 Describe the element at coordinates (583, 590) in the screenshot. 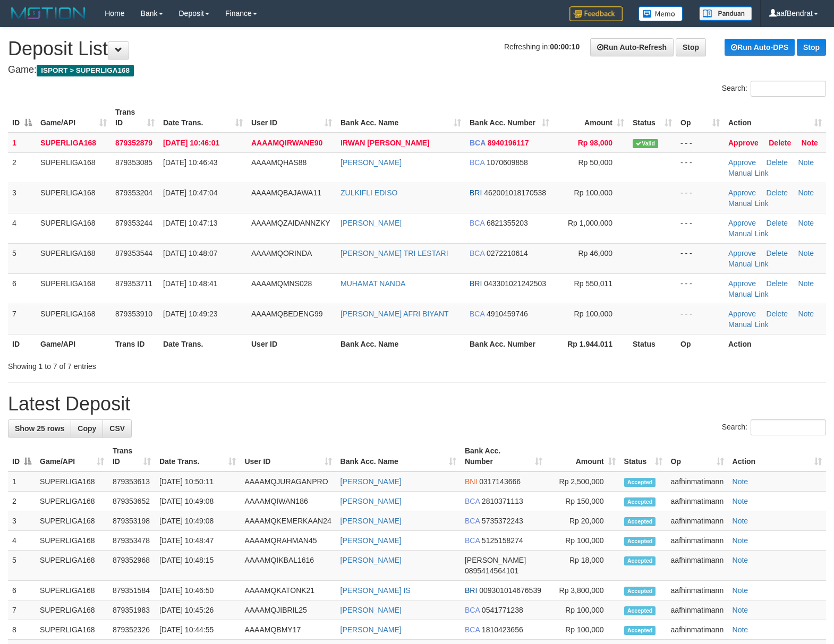

I see `td: Rp 3,800,000` at that location.